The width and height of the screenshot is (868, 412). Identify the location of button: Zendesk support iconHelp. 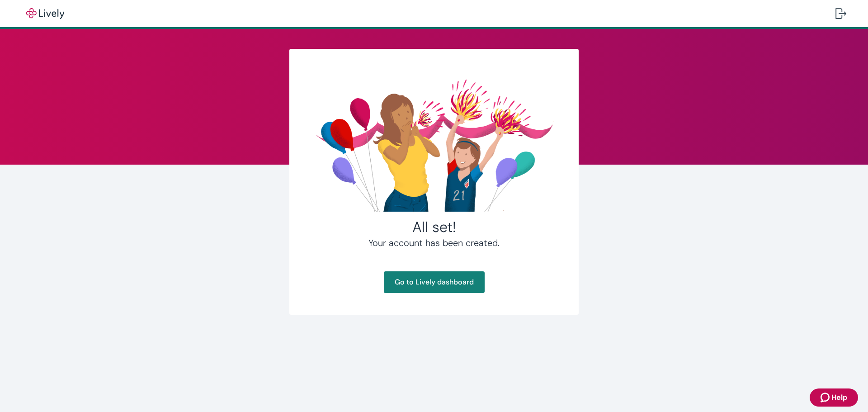
(833, 397).